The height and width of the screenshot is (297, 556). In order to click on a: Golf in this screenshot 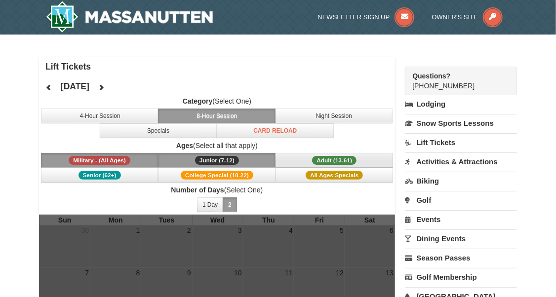, I will do `click(461, 200)`.